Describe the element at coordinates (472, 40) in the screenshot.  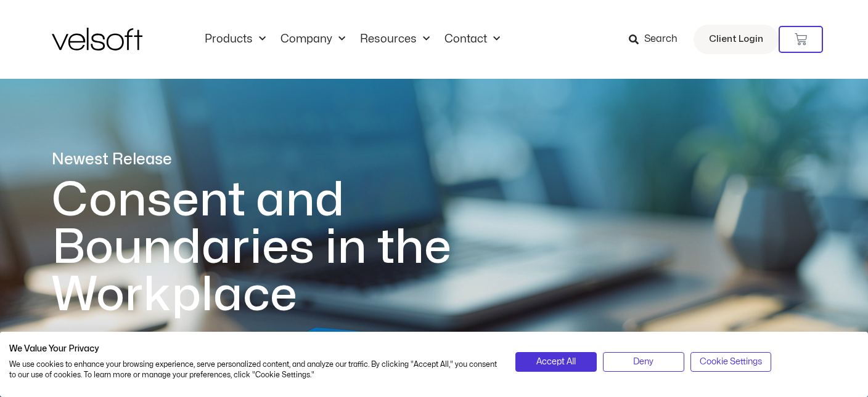
I see `a: ContactMenu Toggle` at that location.